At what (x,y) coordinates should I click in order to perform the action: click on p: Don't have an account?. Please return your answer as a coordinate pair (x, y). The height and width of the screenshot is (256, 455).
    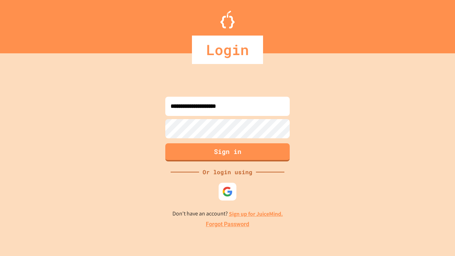
    Looking at the image, I should click on (227, 214).